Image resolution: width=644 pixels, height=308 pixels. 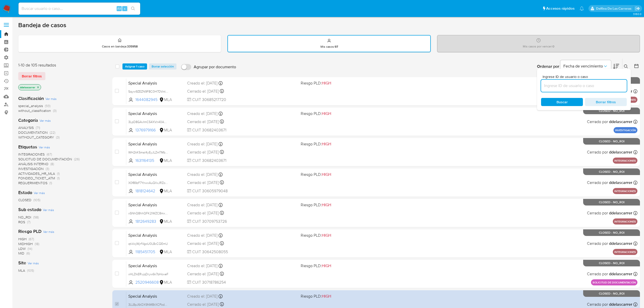 I want to click on input: Buscar usuario o caso..., so click(x=79, y=9).